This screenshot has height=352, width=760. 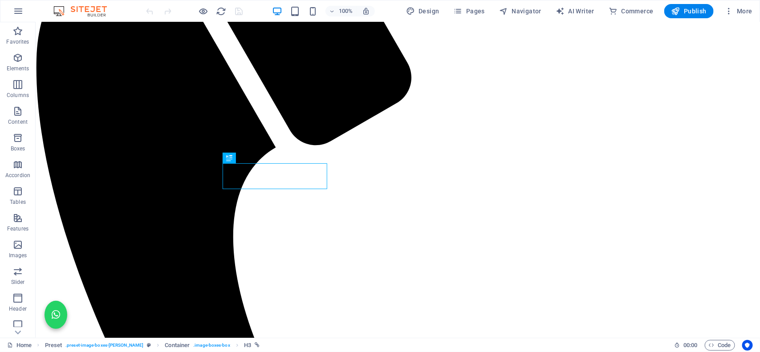 What do you see at coordinates (423, 11) in the screenshot?
I see `button: Design` at bounding box center [423, 11].